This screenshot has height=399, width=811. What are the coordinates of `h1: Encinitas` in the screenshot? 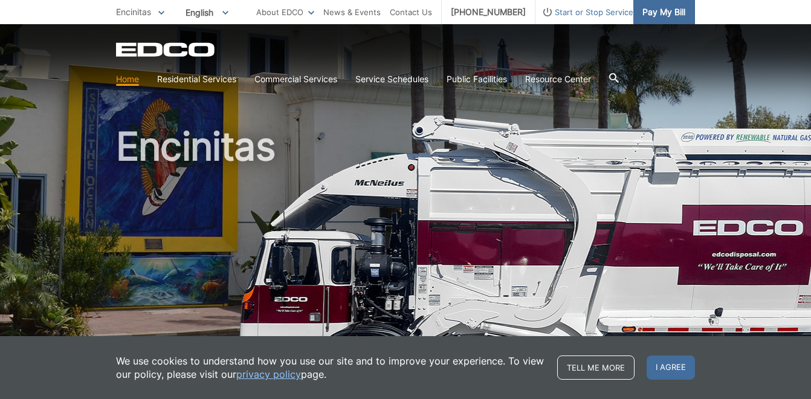 It's located at (406, 259).